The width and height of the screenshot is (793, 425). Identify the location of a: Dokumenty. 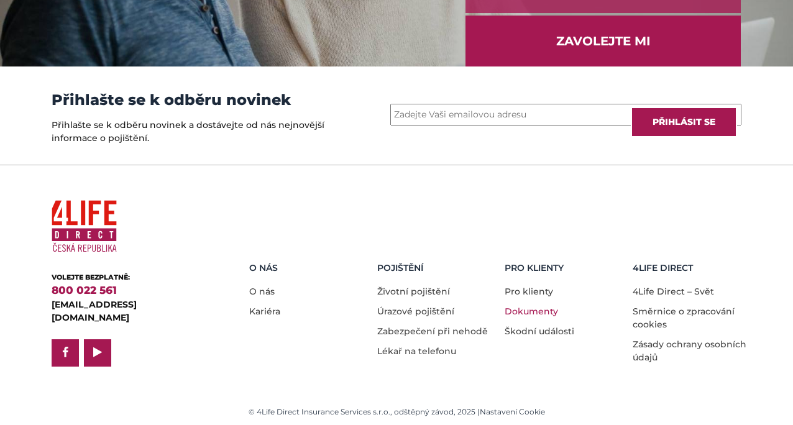
(531, 311).